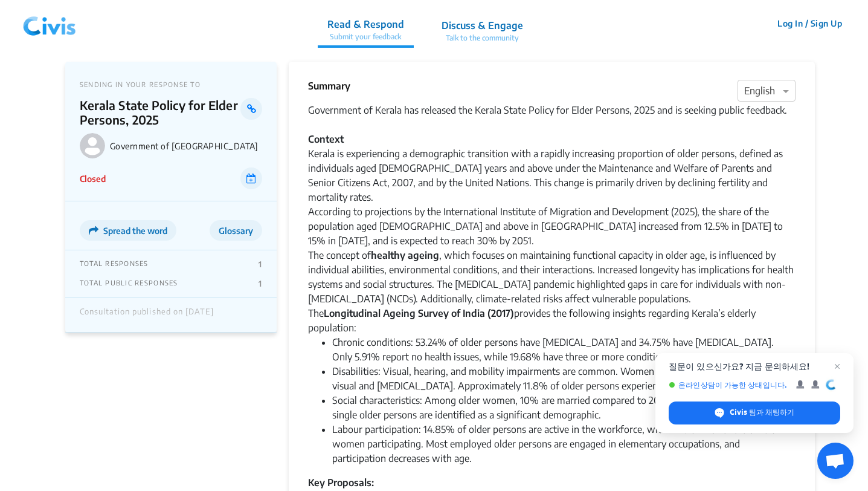  Describe the element at coordinates (563, 407) in the screenshot. I see `li: Social characteristics: Among older women, 10% are married compared to 20% of older men. Widows a...` at that location.